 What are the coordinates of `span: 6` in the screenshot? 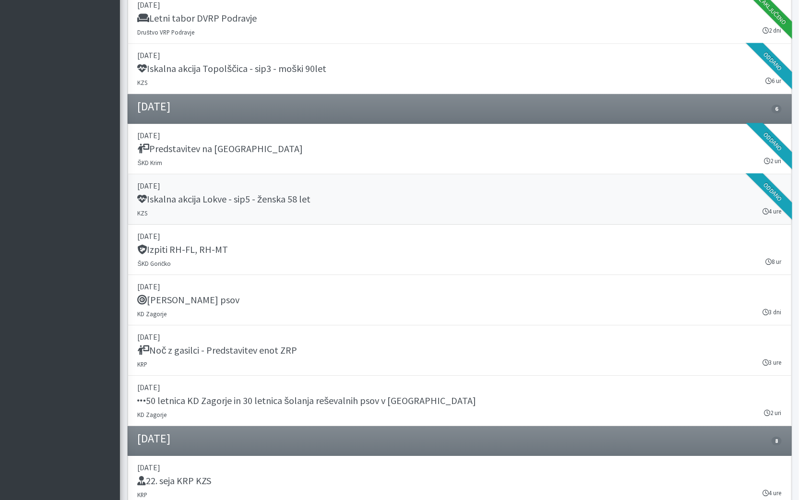 It's located at (776, 109).